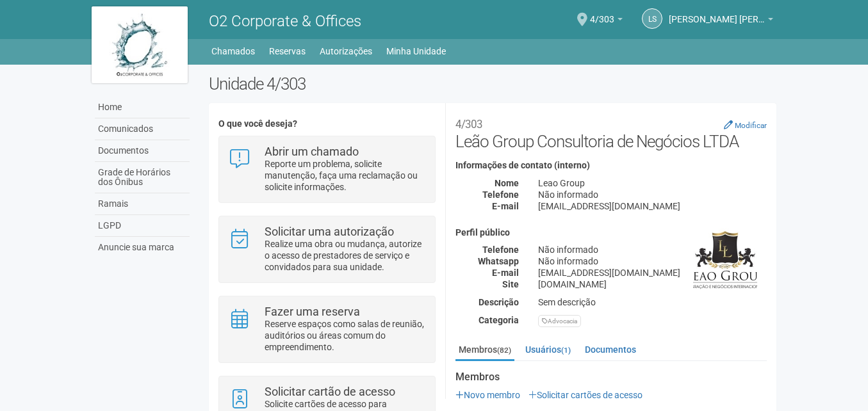 This screenshot has height=411, width=868. Describe the element at coordinates (547, 349) in the screenshot. I see `a: Usuários(1)` at that location.